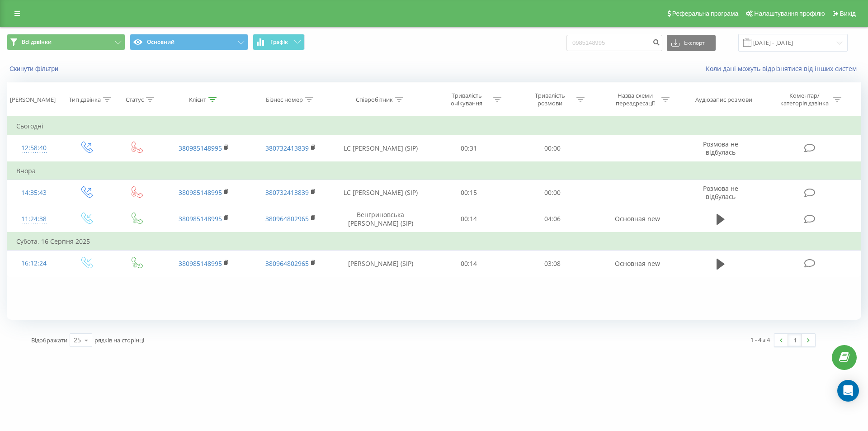  I want to click on span: Відображати, so click(50, 340).